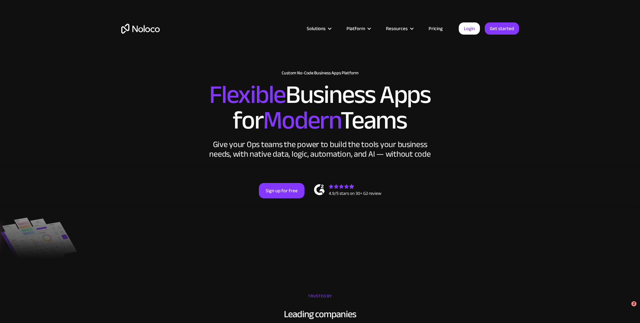 This screenshot has height=323, width=640. I want to click on a: Pricing, so click(435, 29).